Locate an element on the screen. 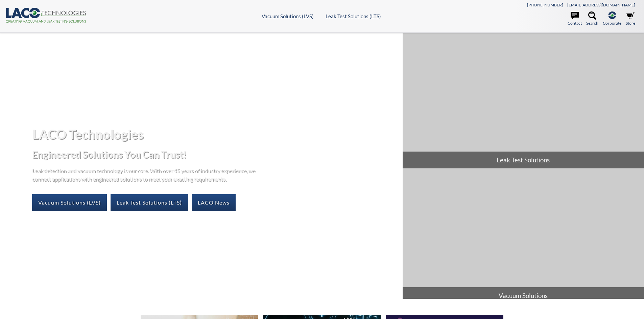 This screenshot has height=319, width=644. a: Store is located at coordinates (631, 19).